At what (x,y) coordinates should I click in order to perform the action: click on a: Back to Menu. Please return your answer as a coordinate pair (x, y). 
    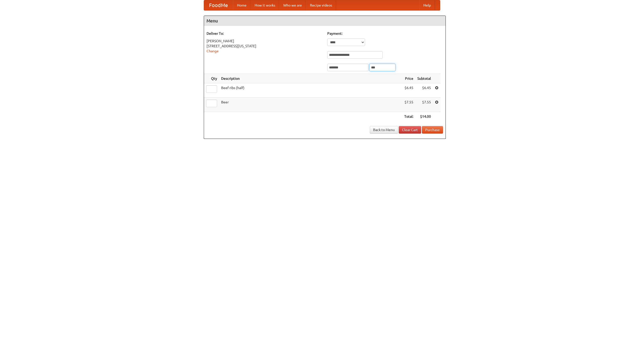
    Looking at the image, I should click on (384, 130).